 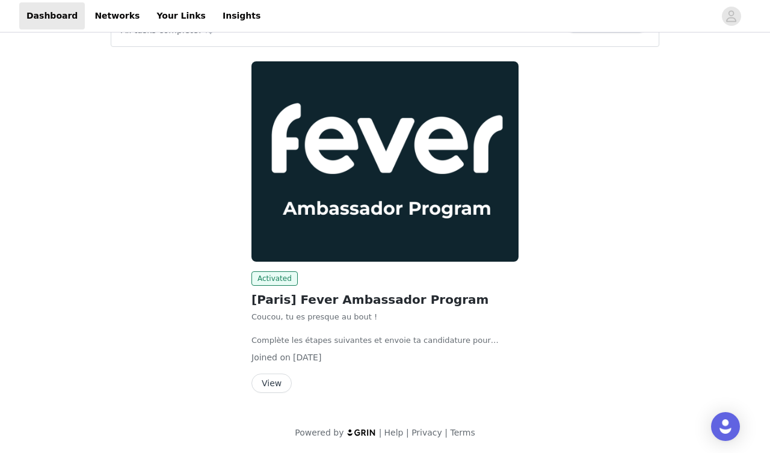 I want to click on div: avatar, so click(x=731, y=16).